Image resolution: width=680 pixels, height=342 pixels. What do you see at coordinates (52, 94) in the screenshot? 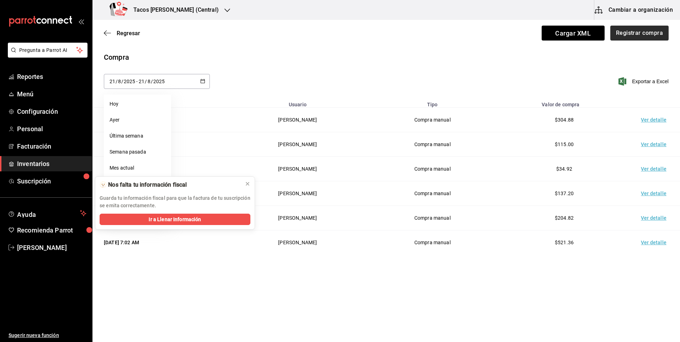
I see `span: Menú` at bounding box center [52, 94].